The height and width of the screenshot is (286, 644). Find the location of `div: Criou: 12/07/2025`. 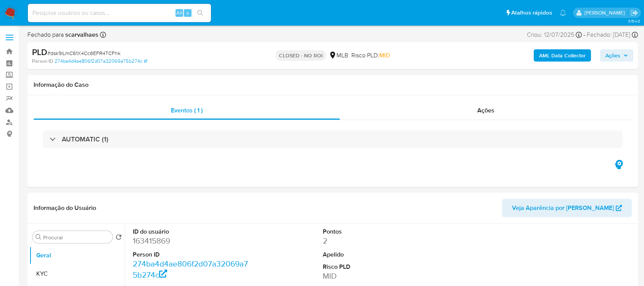

div: Criou: 12/07/2025 is located at coordinates (554, 35).